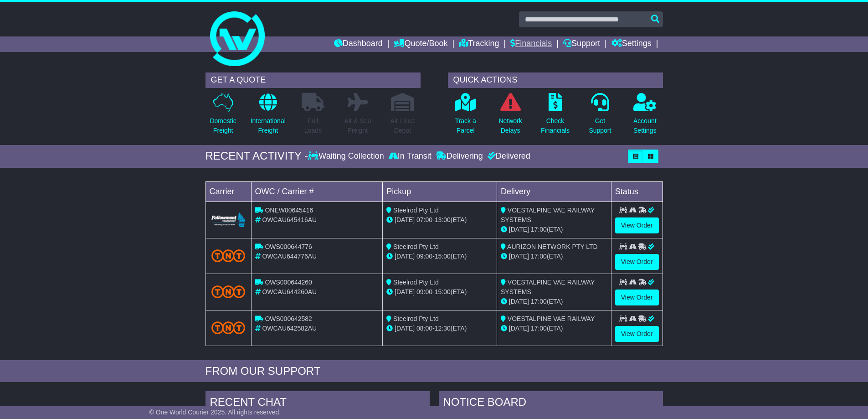 The image size is (868, 419). What do you see at coordinates (582, 44) in the screenshot?
I see `a: Support` at bounding box center [582, 44].